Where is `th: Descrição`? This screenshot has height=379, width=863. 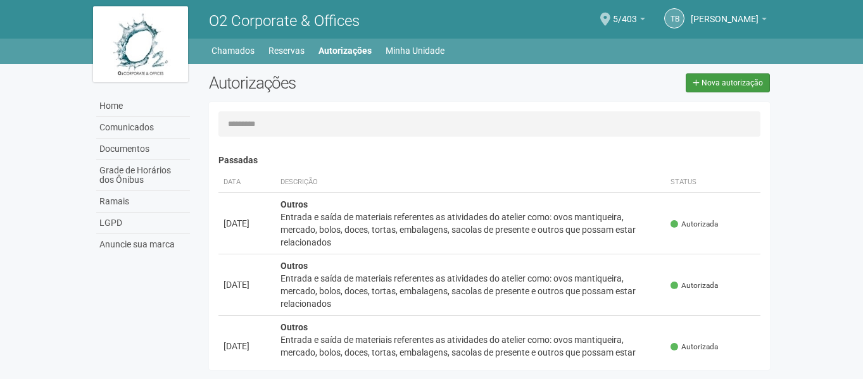
th: Descrição is located at coordinates (471, 182).